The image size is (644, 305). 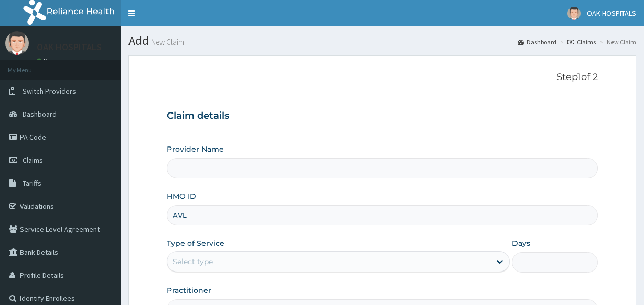 I want to click on h1: Add, so click(x=382, y=41).